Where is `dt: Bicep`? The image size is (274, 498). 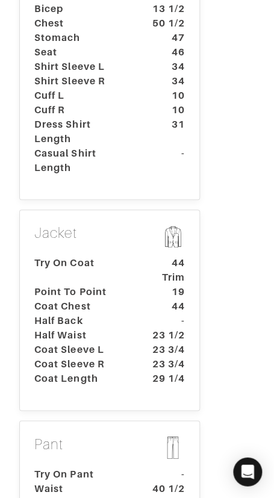
dt: Bicep is located at coordinates (81, 9).